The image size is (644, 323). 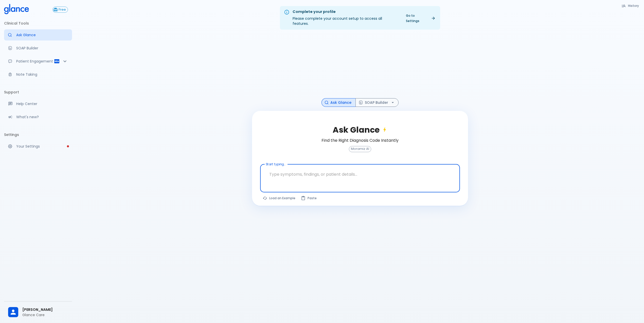 What do you see at coordinates (38, 92) in the screenshot?
I see `li: Support` at bounding box center [38, 92].